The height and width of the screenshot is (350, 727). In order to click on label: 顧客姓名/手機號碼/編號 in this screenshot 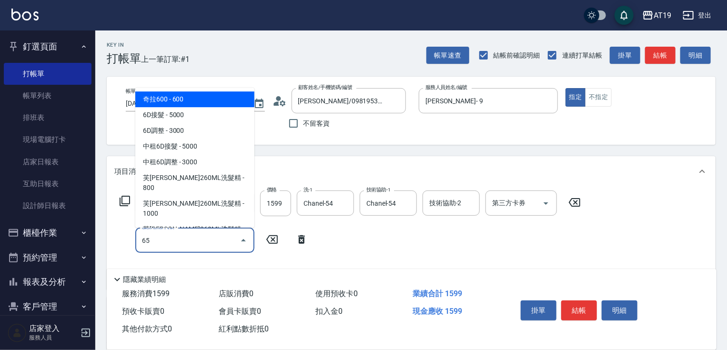, I will do `click(326, 87)`.